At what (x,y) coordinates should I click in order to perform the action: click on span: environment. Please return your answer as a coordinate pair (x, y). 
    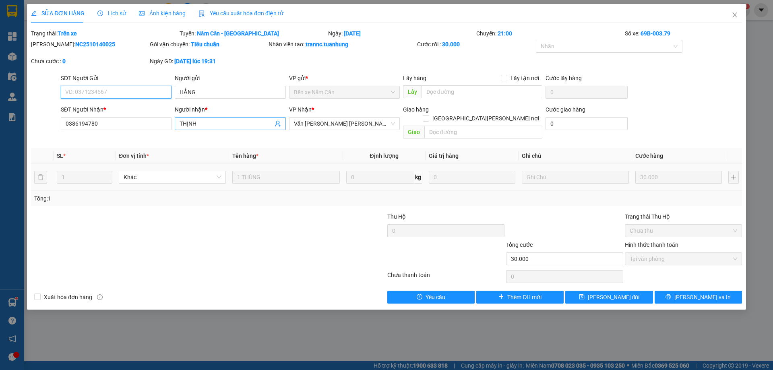
    Looking at the image, I should click on (50, 23).